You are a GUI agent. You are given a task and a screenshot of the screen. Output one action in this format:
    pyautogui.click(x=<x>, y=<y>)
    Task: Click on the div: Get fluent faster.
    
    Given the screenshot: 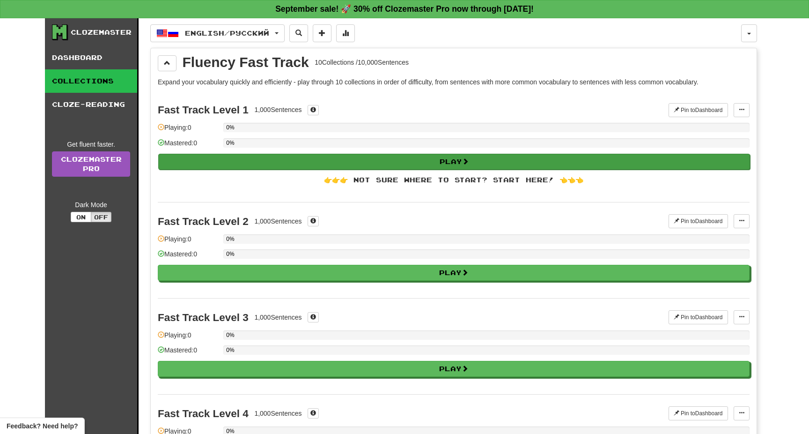 What is the action you would take?
    pyautogui.click(x=91, y=144)
    